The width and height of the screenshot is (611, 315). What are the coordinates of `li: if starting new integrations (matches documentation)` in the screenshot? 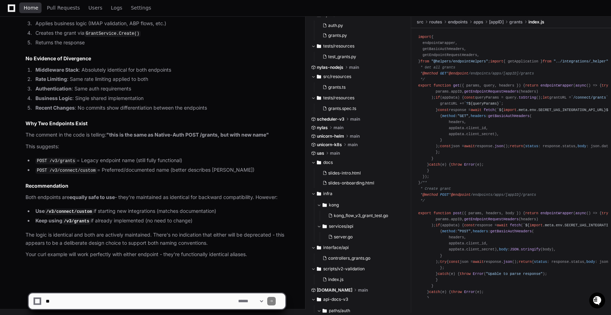 It's located at (159, 211).